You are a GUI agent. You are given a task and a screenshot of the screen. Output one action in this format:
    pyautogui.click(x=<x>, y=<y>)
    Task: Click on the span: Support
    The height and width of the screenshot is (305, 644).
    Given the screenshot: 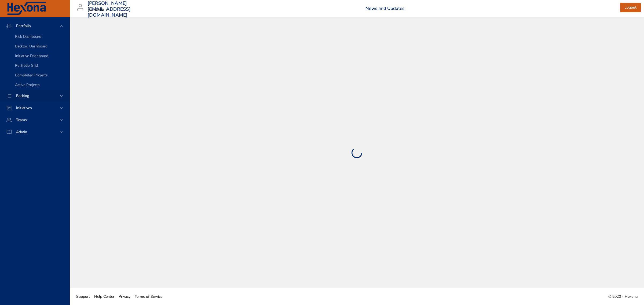 What is the action you would take?
    pyautogui.click(x=83, y=297)
    